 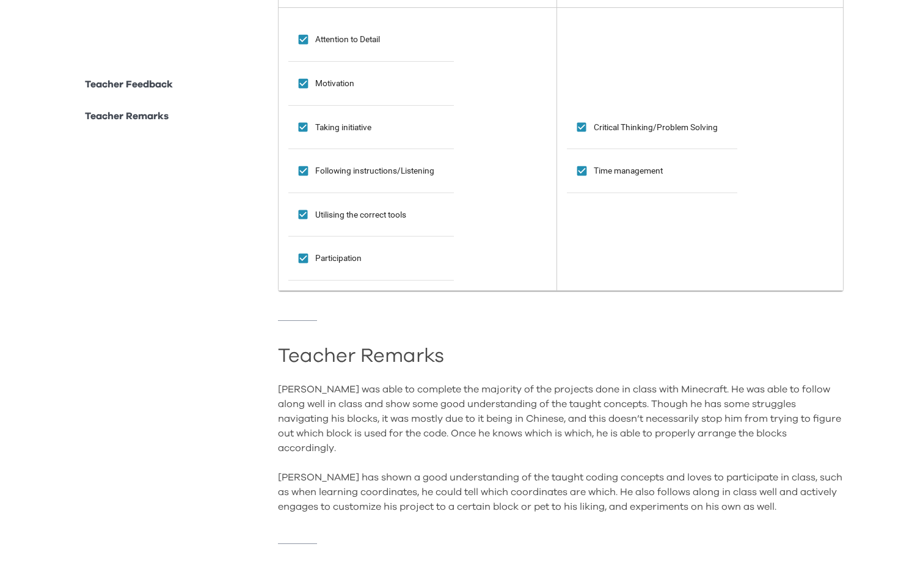 What do you see at coordinates (128, 84) in the screenshot?
I see `p: Teacher Feedback` at bounding box center [128, 84].